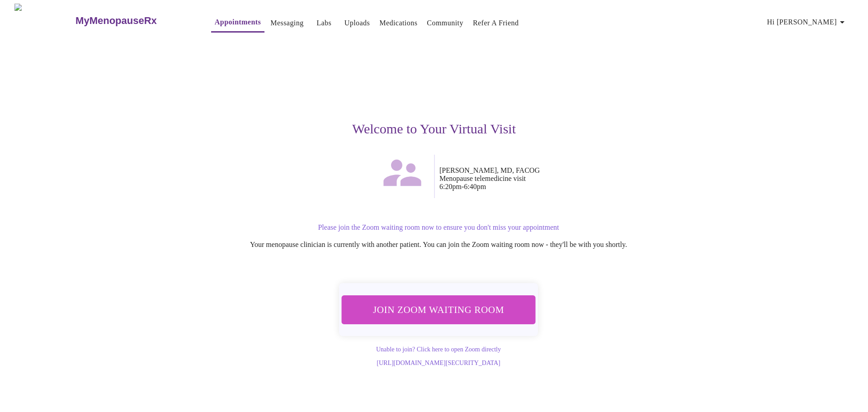 The height and width of the screenshot is (412, 868). What do you see at coordinates (357, 23) in the screenshot?
I see `button: Uploads` at bounding box center [357, 23].